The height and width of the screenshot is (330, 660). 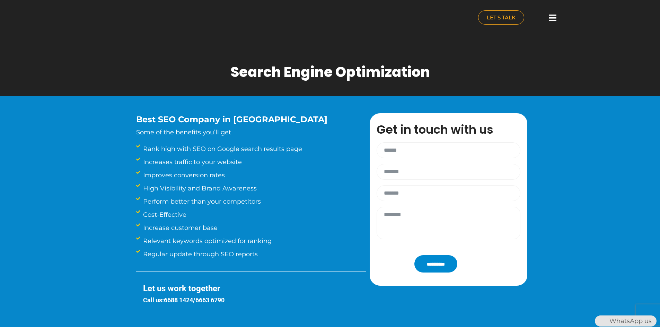 What do you see at coordinates (192, 162) in the screenshot?
I see `span: Increases traffic to your website` at bounding box center [192, 162].